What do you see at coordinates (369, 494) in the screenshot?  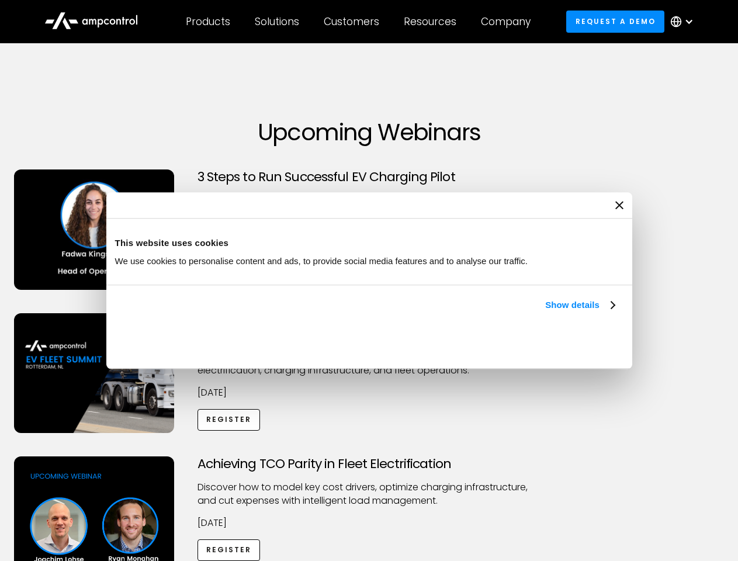 I see `p: Discover how to model key cost drivers, optimize charging infrastructure, and cut expenses with i...` at bounding box center [369, 494].